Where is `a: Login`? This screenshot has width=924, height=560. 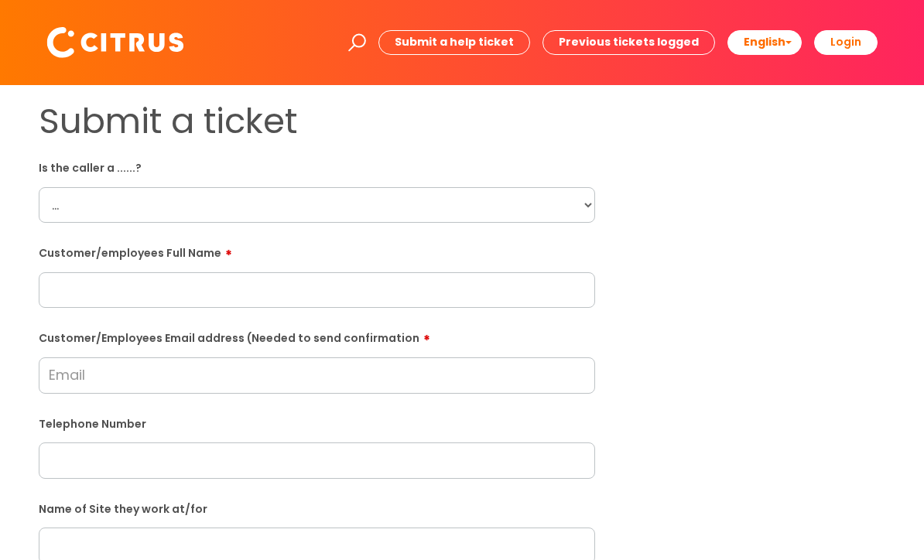 a: Login is located at coordinates (846, 42).